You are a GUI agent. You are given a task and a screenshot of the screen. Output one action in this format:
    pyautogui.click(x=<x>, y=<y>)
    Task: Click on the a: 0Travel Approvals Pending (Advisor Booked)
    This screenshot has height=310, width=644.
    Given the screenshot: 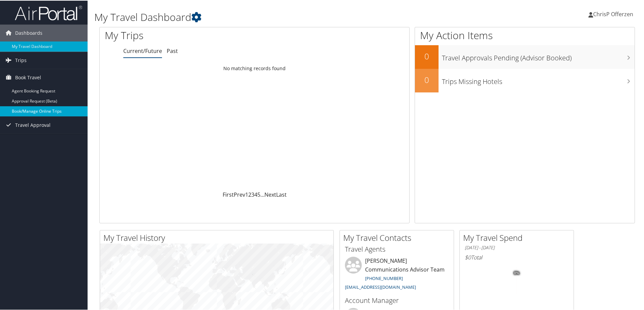 What is the action you would take?
    pyautogui.click(x=525, y=56)
    